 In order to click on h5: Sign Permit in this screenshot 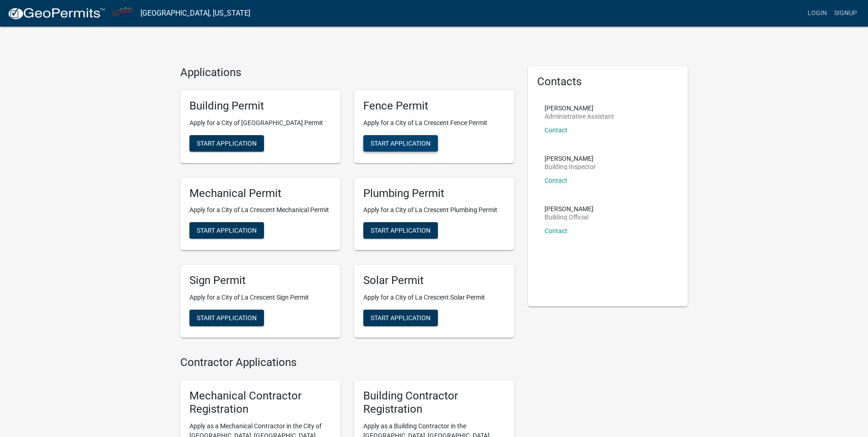, I will do `click(260, 280)`.